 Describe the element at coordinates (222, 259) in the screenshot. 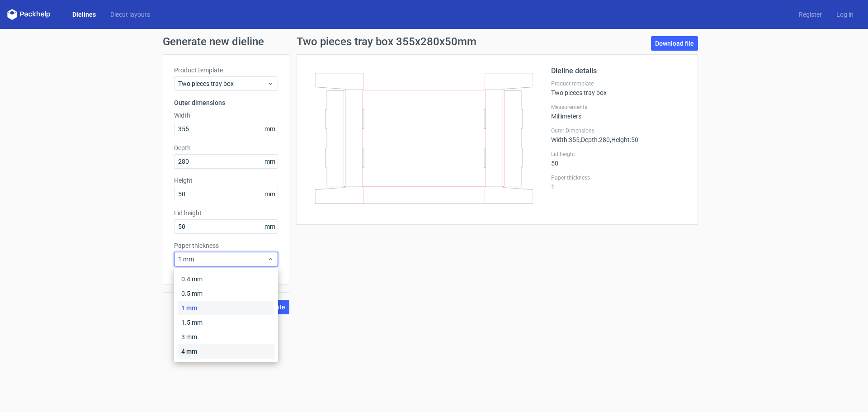

I see `span: 1 mm` at that location.